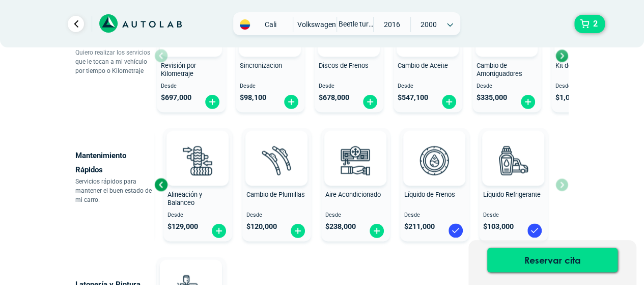 Image resolution: width=644 pixels, height=285 pixels. I want to click on span: $ 103,000, so click(498, 226).